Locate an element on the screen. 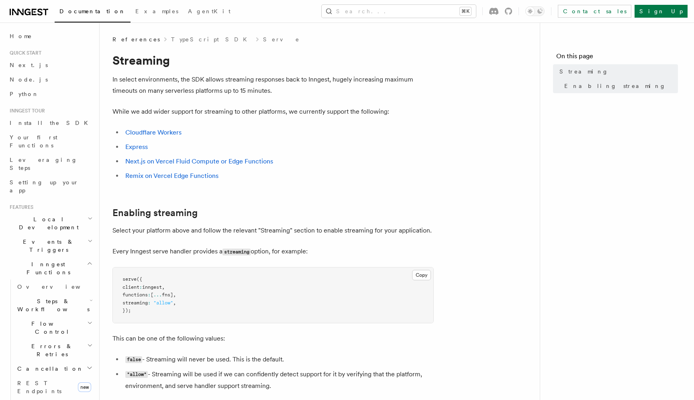 Image resolution: width=694 pixels, height=400 pixels. span: Setting up your app is located at coordinates (44, 186).